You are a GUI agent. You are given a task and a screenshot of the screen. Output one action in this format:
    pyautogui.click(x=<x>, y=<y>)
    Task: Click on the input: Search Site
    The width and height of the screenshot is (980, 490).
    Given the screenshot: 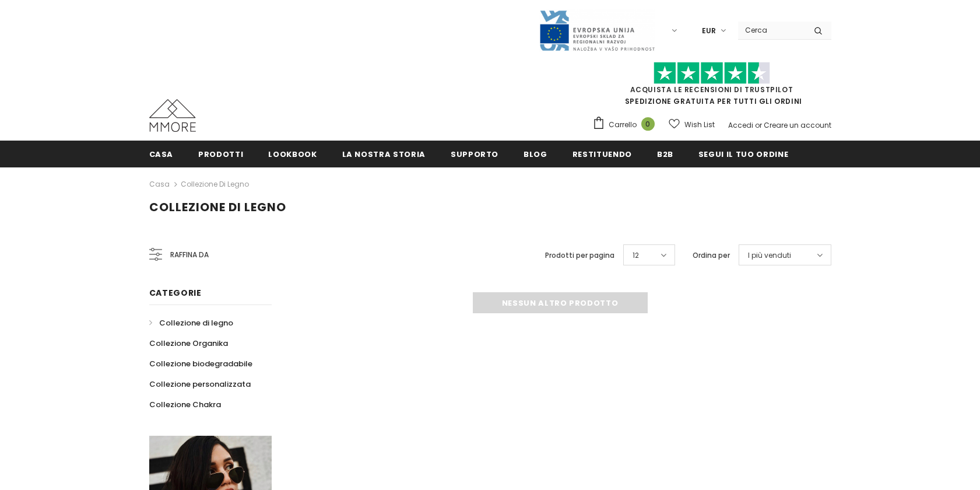 What is the action you would take?
    pyautogui.click(x=771, y=30)
    